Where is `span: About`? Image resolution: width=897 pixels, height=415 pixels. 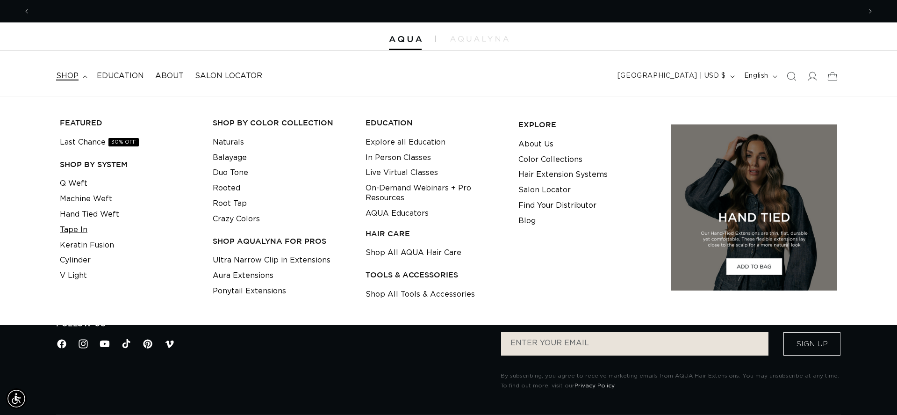
span: About is located at coordinates (169, 76).